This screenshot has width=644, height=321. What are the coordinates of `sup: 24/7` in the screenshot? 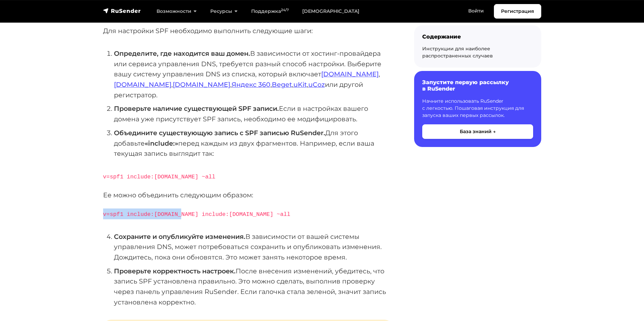 It's located at (285, 10).